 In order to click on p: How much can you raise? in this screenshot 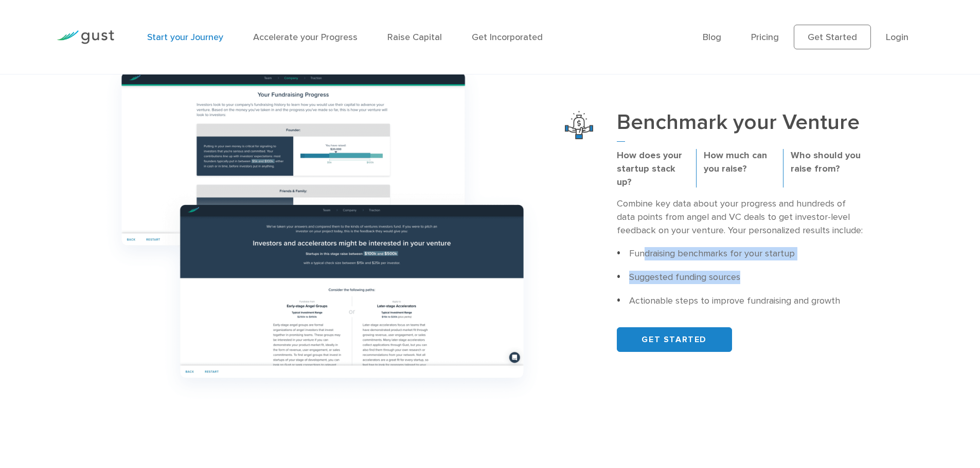, I will do `click(739, 163)`.